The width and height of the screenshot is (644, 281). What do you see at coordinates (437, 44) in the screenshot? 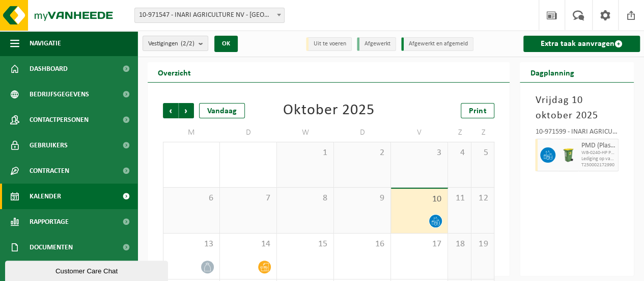
I see `li: Afgewerkt en afgemeld` at bounding box center [437, 44].